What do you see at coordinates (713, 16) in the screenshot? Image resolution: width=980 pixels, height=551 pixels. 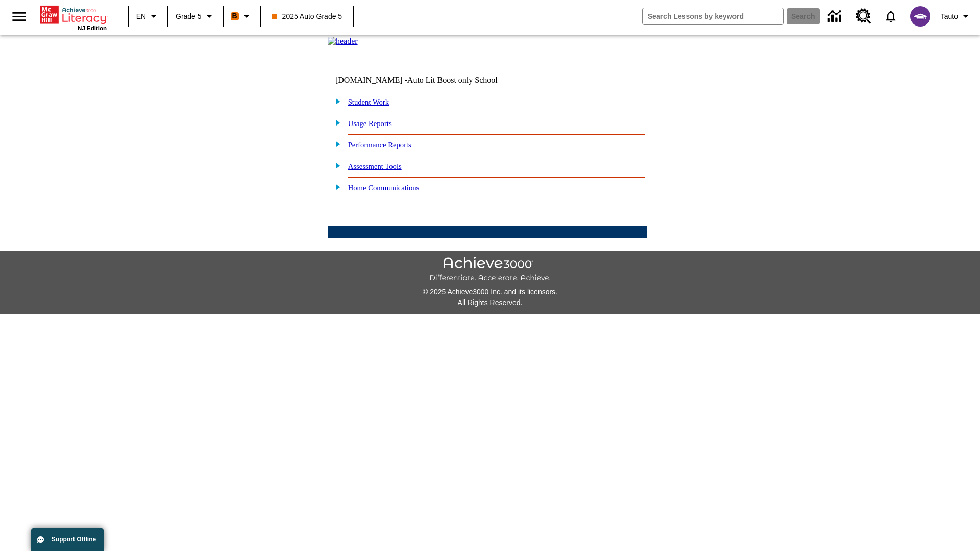 I see `input: search field` at bounding box center [713, 16].